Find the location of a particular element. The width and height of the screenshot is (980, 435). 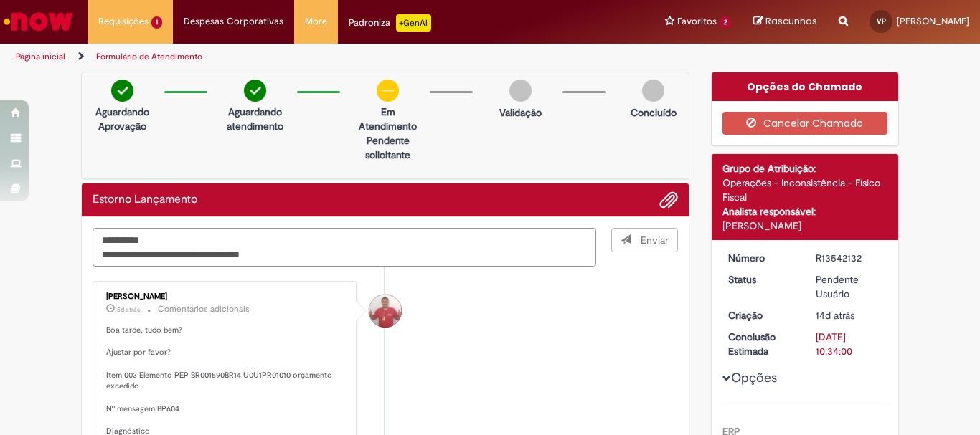

span: 5d atrás is located at coordinates (128, 310).